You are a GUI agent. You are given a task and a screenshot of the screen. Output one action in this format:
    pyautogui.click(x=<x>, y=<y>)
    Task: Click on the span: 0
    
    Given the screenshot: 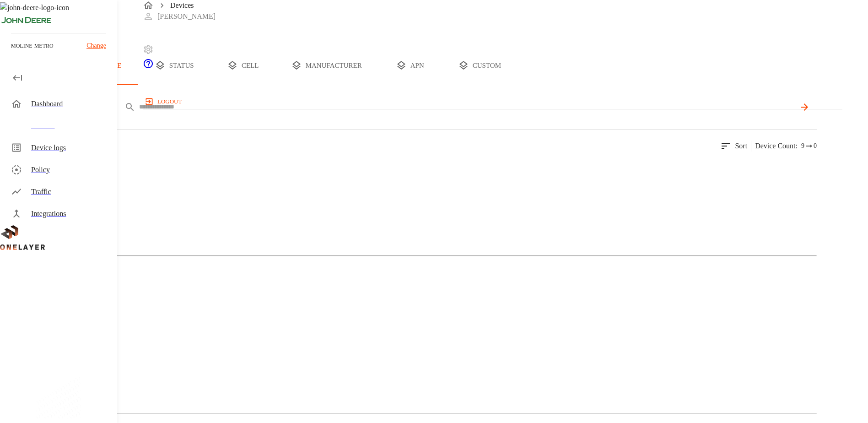 What is the action you would take?
    pyautogui.click(x=815, y=146)
    